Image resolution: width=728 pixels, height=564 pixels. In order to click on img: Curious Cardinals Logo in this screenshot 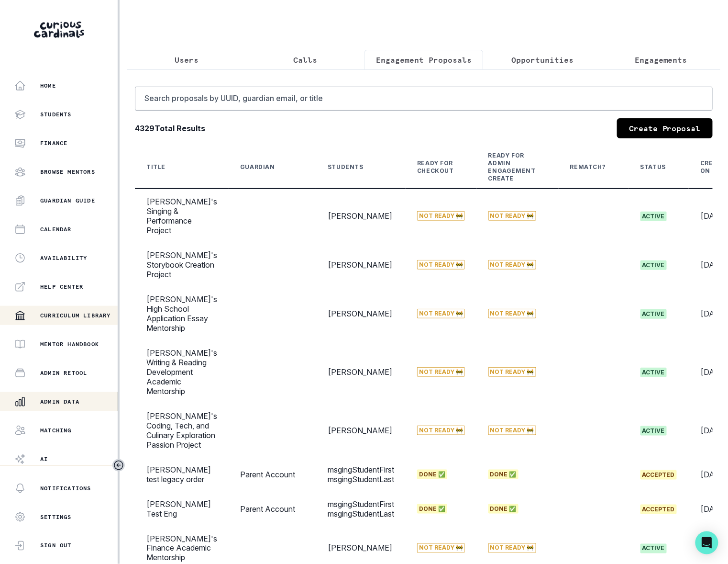, I will do `click(58, 30)`.